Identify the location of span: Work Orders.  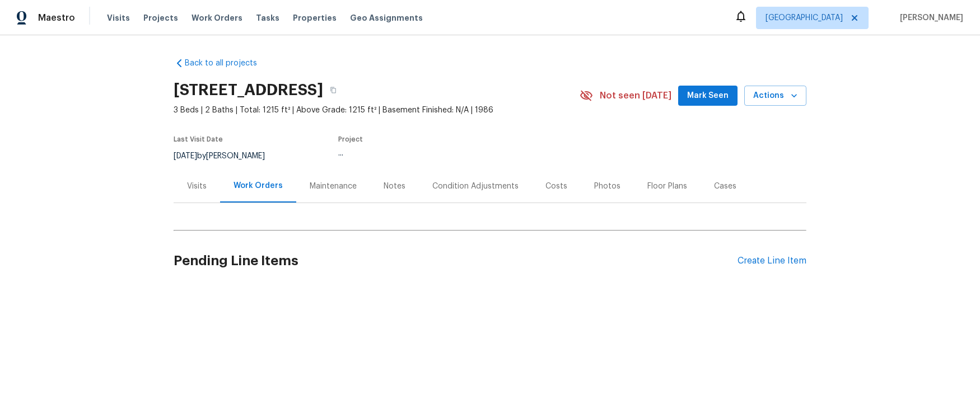
(217, 18).